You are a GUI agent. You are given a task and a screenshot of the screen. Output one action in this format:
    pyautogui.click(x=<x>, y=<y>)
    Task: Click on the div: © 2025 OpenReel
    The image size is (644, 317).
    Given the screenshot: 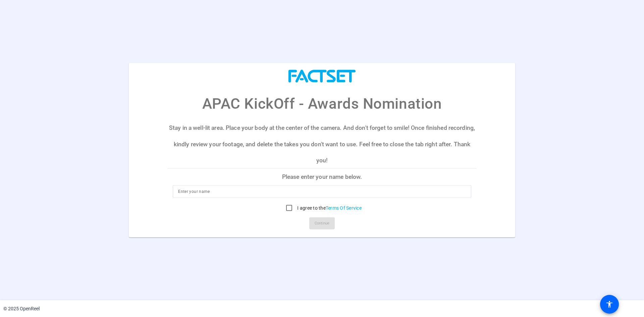 What is the action you would take?
    pyautogui.click(x=21, y=309)
    